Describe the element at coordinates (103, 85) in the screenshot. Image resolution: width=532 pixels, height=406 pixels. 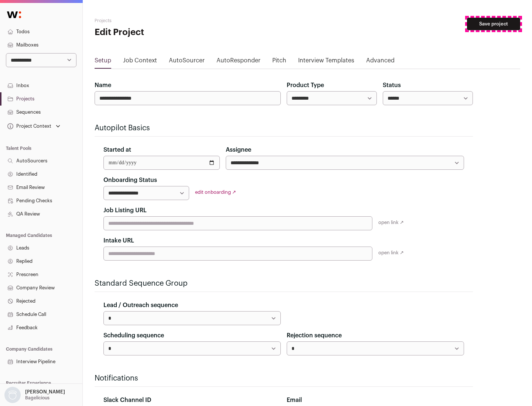
I see `label: Name` at that location.